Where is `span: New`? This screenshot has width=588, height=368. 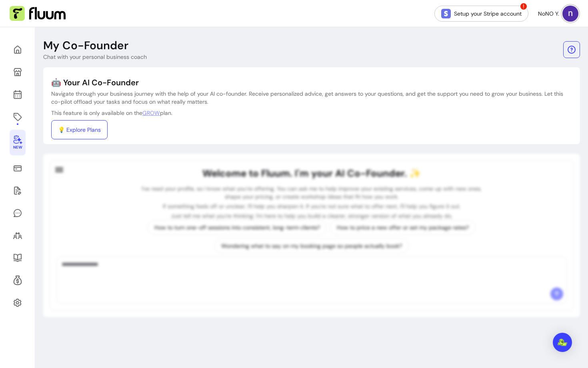
span: New is located at coordinates (18, 147).